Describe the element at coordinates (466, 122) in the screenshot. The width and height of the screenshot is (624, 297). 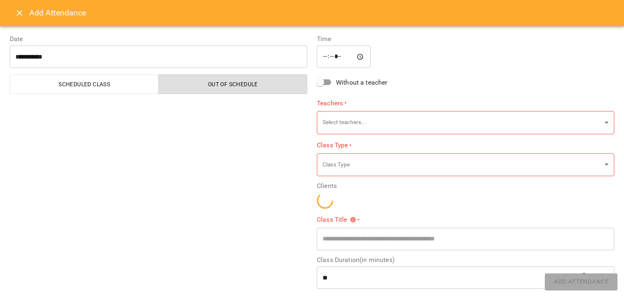
I see `div: Select teachers...` at that location.